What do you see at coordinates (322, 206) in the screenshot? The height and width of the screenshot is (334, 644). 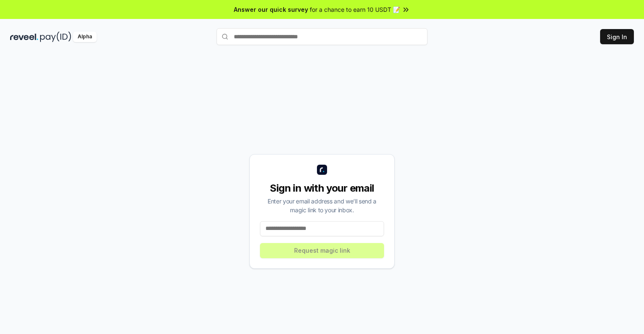 I see `div: Enter your email address and we’ll send a magic link to your inbox.` at bounding box center [322, 206].